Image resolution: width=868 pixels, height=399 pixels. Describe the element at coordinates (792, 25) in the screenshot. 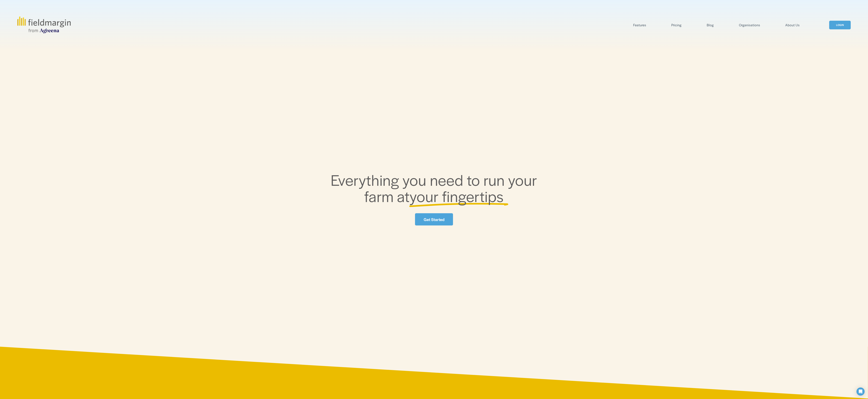

I see `a: About Us` at that location.